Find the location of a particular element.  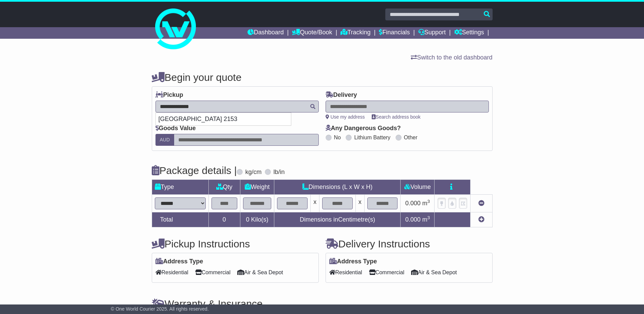

label: Other is located at coordinates (410, 137).